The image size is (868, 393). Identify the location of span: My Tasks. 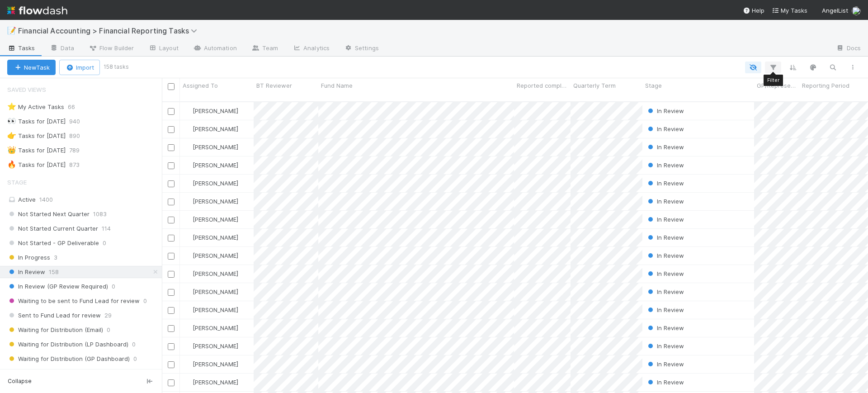
(790, 10).